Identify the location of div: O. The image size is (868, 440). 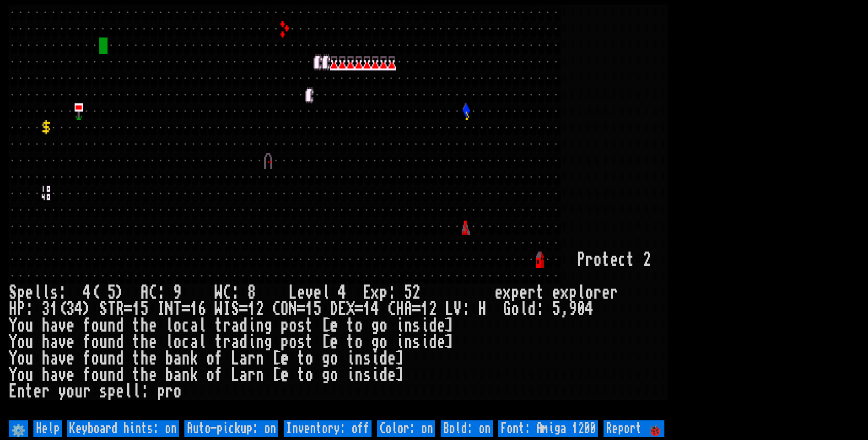
(284, 310).